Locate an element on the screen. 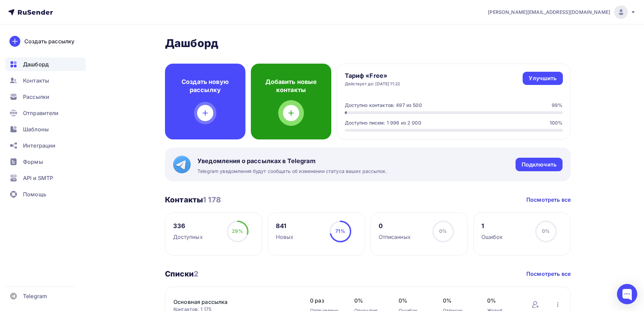 This screenshot has width=644, height=311. span: Telegram is located at coordinates (35, 296).